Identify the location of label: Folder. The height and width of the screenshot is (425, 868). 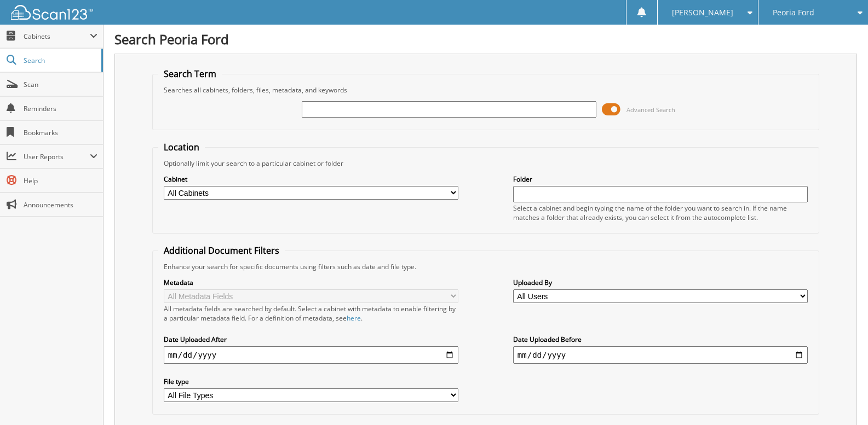
(660, 179).